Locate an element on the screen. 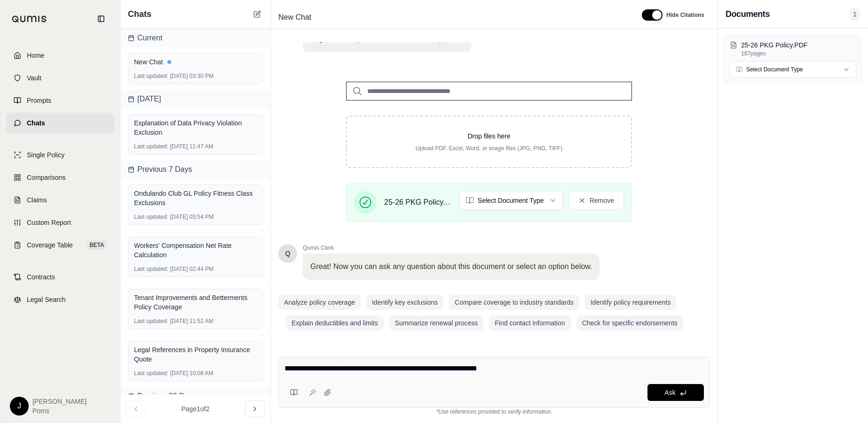 The height and width of the screenshot is (423, 868). button: 25-26 PKG Policy.PDF187pages is located at coordinates (793, 49).